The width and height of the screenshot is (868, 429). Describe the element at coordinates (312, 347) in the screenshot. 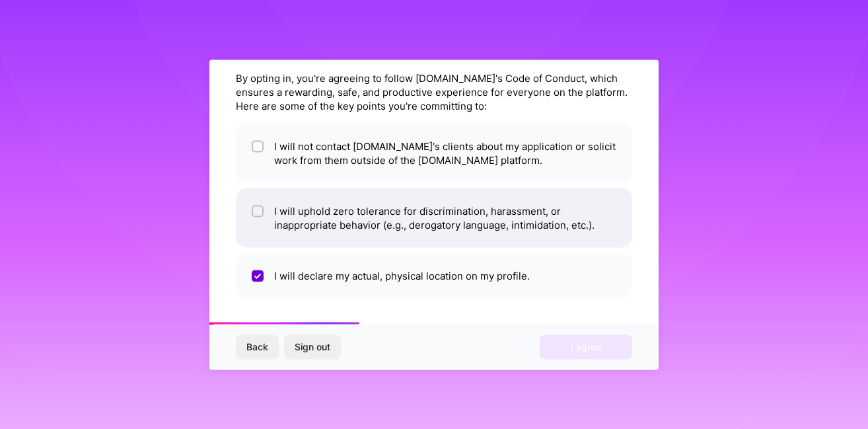

I see `button: Sign out` at that location.